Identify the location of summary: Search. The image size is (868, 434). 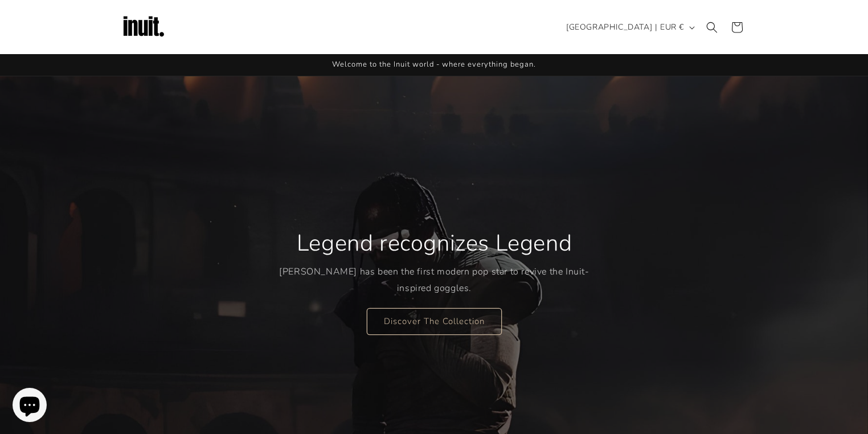
(712, 27).